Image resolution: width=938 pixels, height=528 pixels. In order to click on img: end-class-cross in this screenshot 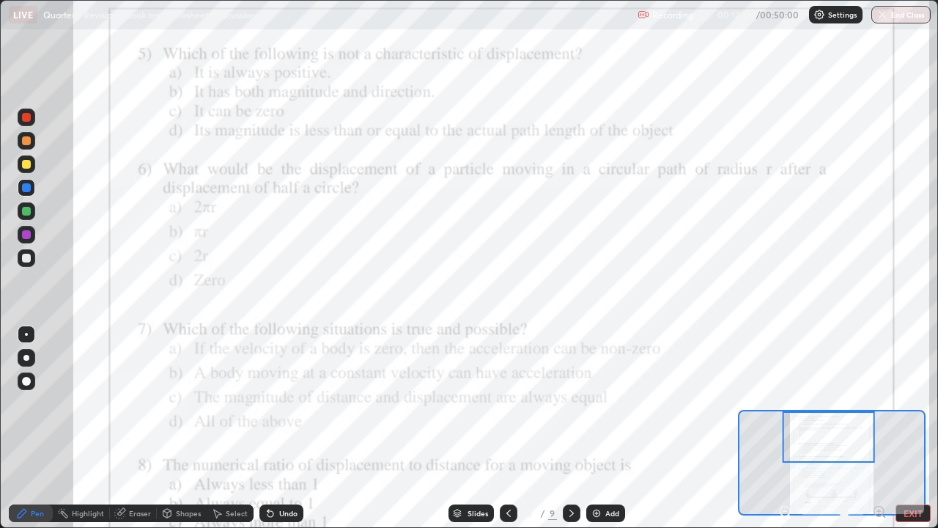, I will do `click(883, 15)`.